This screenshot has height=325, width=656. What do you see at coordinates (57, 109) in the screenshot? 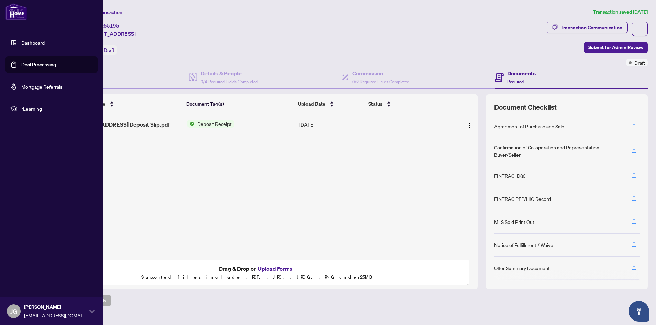
I see `span: rLearning` at bounding box center [57, 109].